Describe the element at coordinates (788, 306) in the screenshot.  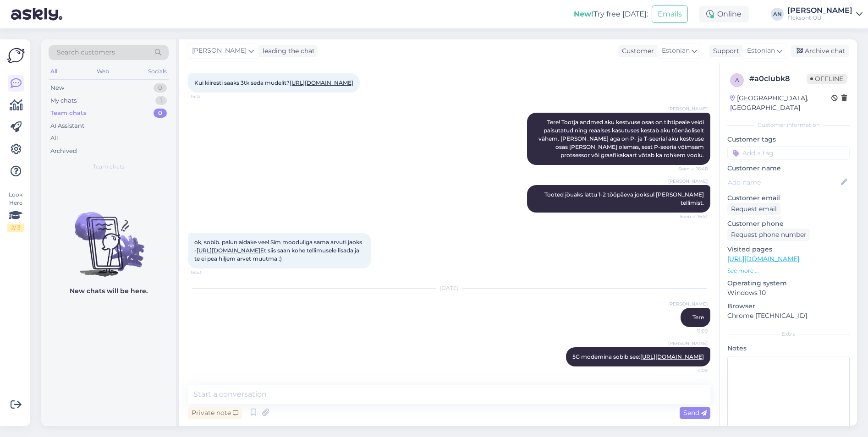
I see `p: Browser` at that location.